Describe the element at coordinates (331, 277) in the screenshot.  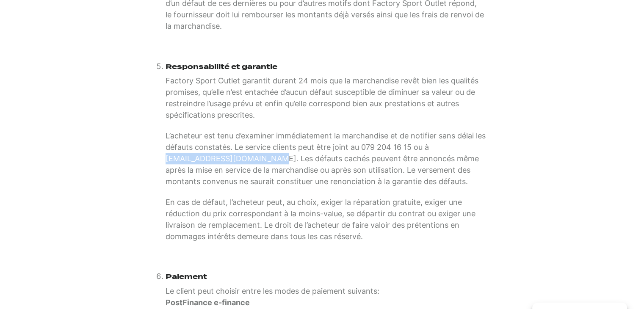
I see `h2: Paiement` at that location.